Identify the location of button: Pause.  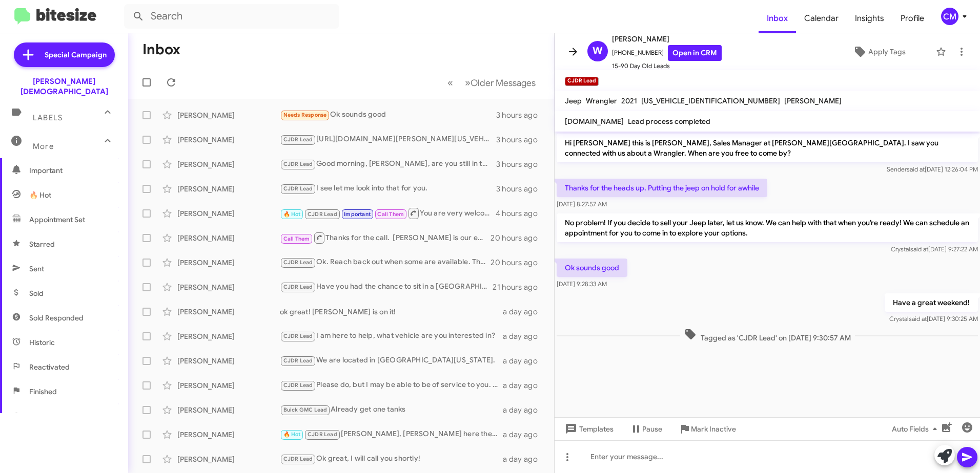
(646, 429).